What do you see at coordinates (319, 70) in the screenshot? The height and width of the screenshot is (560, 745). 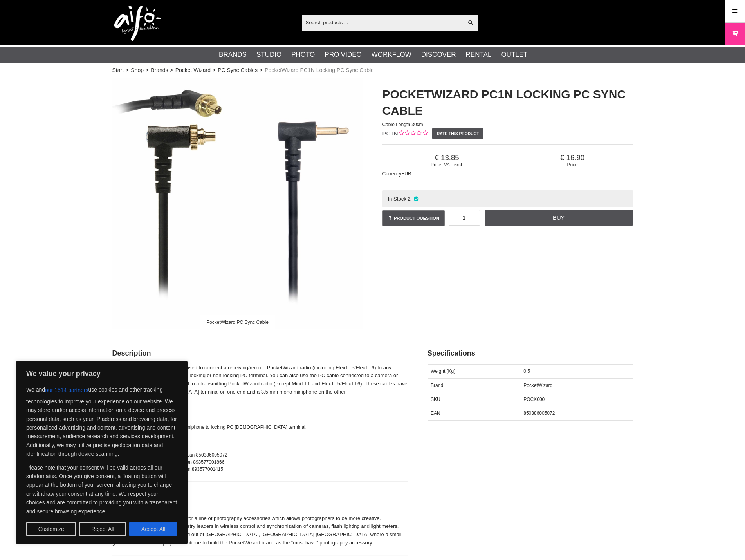 I see `span: PocketWizard PC1N Locking PC Sync Cable` at bounding box center [319, 70].